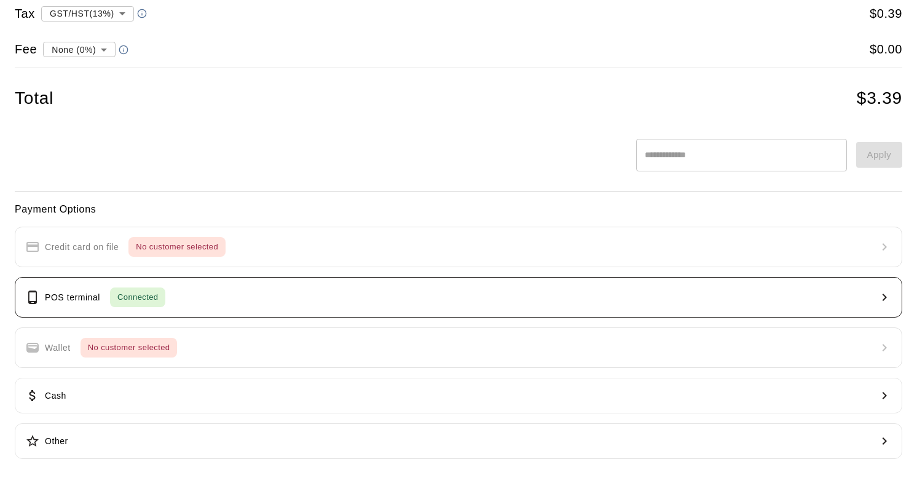 This screenshot has height=481, width=917. What do you see at coordinates (87, 13) in the screenshot?
I see `div: GST/HST ( 13 %)` at bounding box center [87, 13].